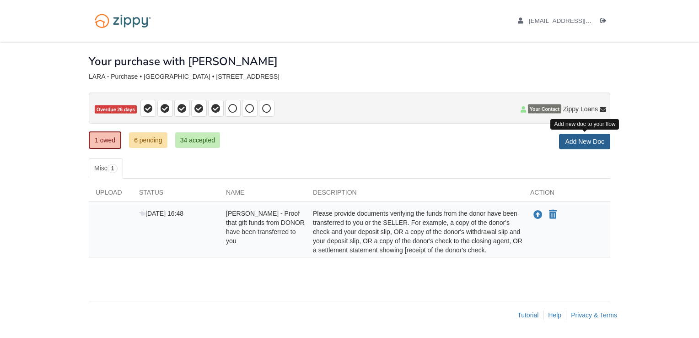  What do you see at coordinates (110, 194) in the screenshot?
I see `div: Upload` at bounding box center [110, 194].